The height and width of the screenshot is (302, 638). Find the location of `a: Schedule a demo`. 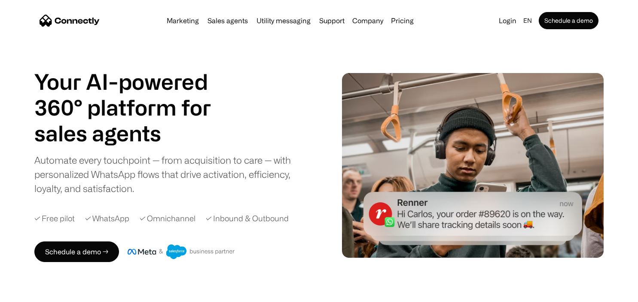

a: Schedule a demo is located at coordinates (569, 21).